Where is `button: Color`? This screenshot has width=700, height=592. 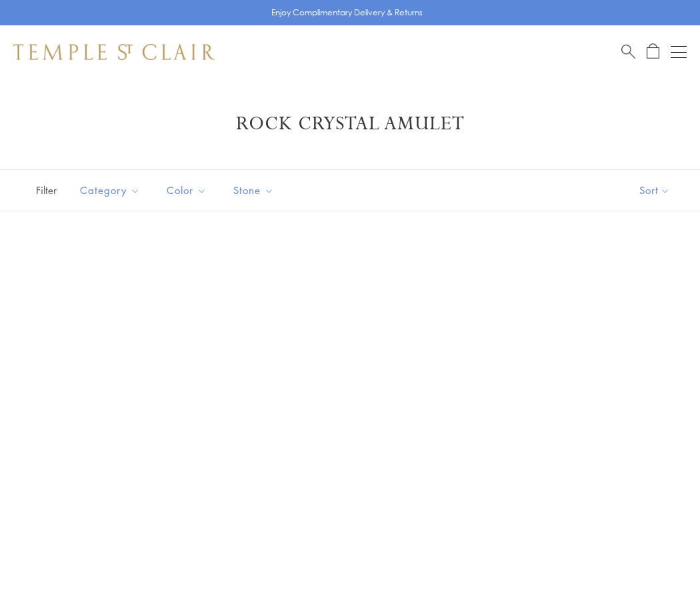 button: Color is located at coordinates (187, 190).